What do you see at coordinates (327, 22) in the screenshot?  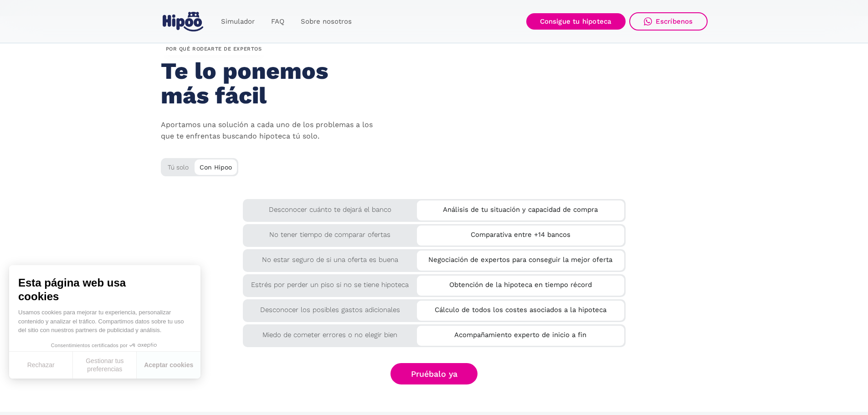 I see `a: Sobre nosotros` at bounding box center [327, 22].